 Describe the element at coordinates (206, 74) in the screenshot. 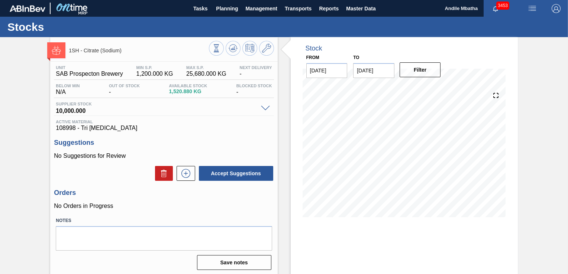

I see `span: 25,680.000 KG` at that location.